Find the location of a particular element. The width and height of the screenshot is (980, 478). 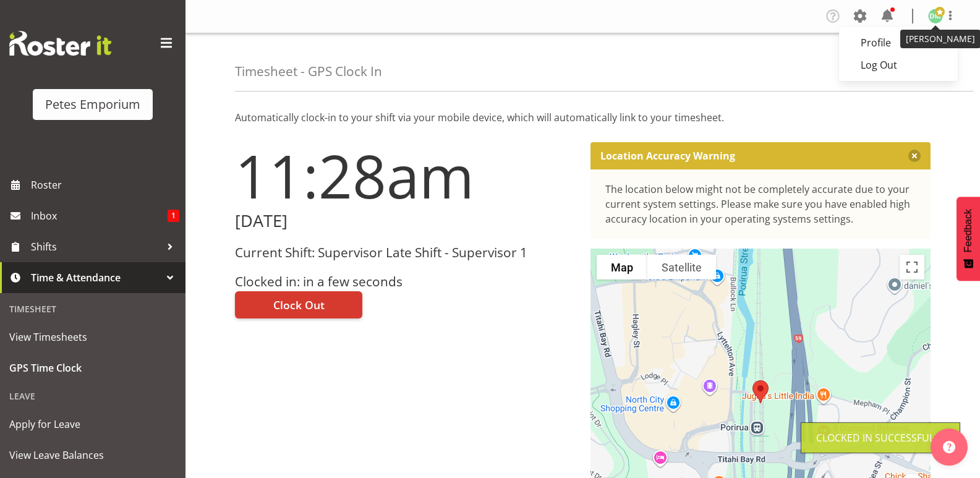

div: Clocked in Successfully is located at coordinates (880, 438).